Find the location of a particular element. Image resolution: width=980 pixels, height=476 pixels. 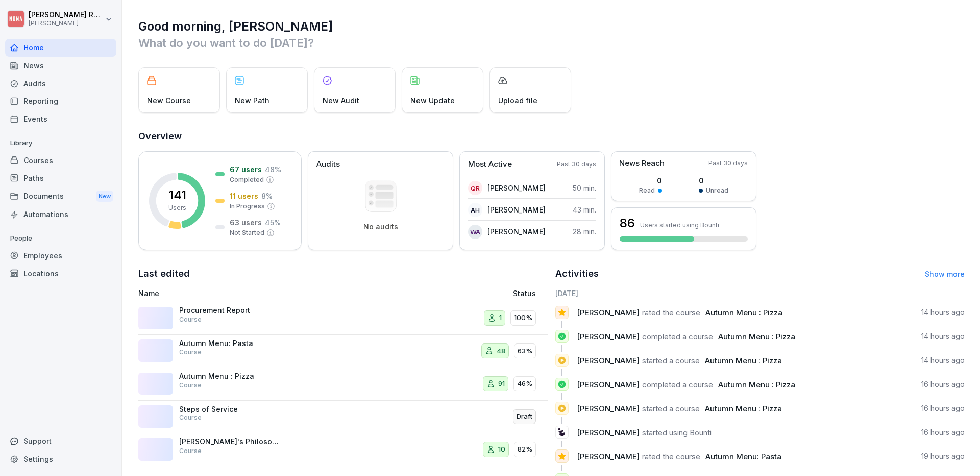

p: Users started using Bounti is located at coordinates (679, 225).